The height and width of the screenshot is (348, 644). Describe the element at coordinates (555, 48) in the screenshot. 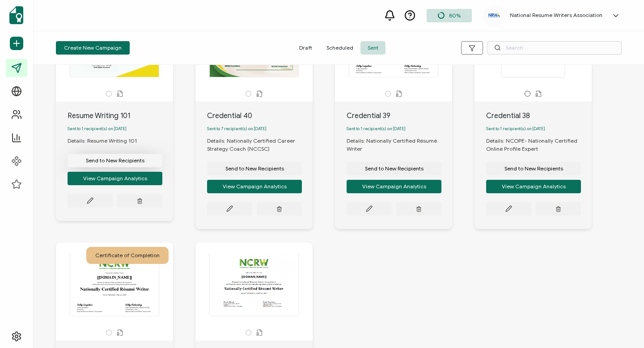

I see `input: Search` at that location.